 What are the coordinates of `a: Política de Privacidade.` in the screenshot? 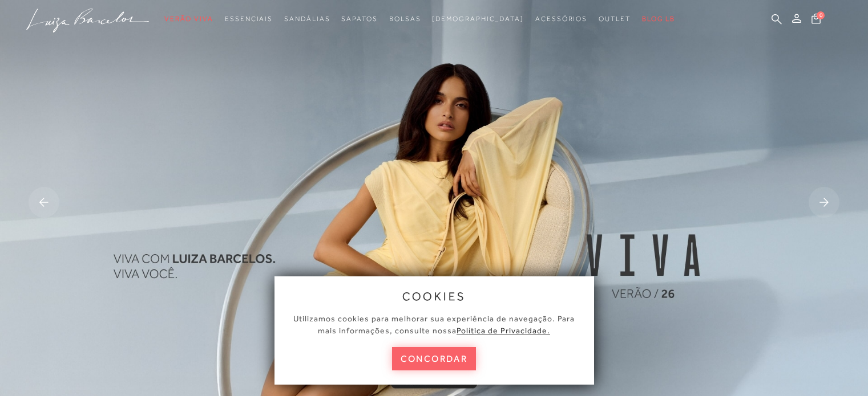 It's located at (503, 331).